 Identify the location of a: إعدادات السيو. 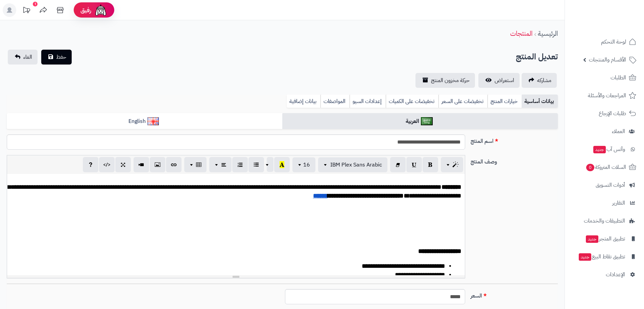
(367, 101).